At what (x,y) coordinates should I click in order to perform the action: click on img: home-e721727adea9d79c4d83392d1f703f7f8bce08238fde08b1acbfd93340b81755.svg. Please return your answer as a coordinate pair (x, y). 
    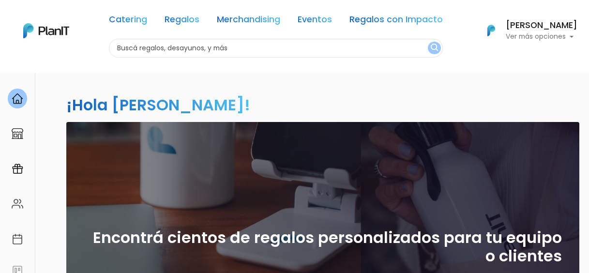
    Looking at the image, I should click on (17, 99).